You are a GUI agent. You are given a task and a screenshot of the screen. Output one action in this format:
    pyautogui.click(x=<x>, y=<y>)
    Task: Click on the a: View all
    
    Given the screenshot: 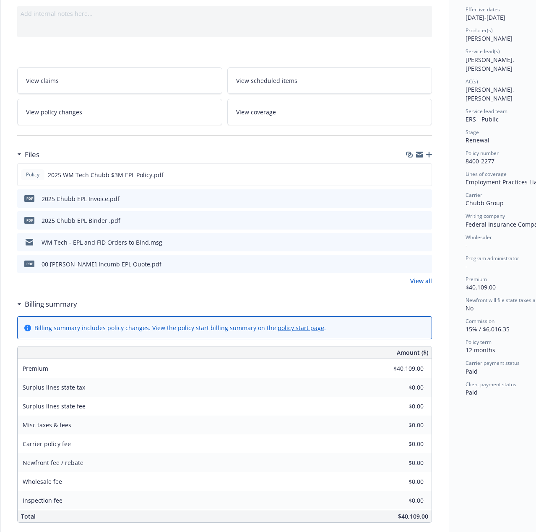 What is the action you would take?
    pyautogui.click(x=421, y=281)
    